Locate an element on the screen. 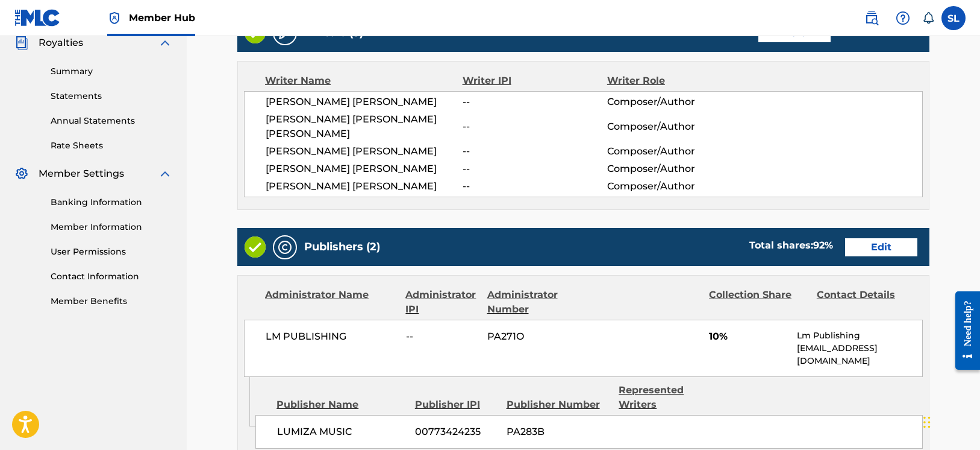 This screenshot has width=980, height=450. div: Administrator IPI is located at coordinates (442, 302).